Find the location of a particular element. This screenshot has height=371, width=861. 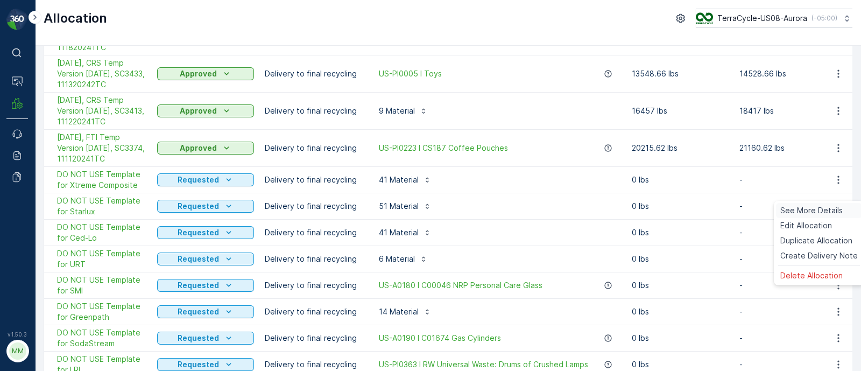

span: US-PI0223 I CS187 Coffee Pouches is located at coordinates (443, 148).